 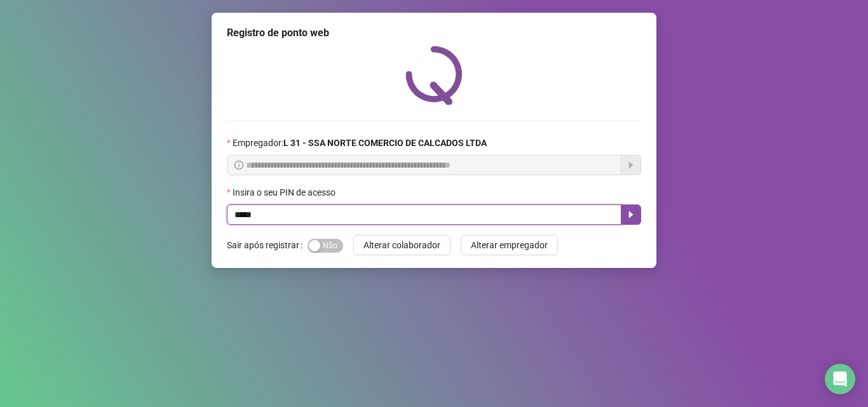 What do you see at coordinates (402, 246) in the screenshot?
I see `span: Alterar colaborador` at bounding box center [402, 246].